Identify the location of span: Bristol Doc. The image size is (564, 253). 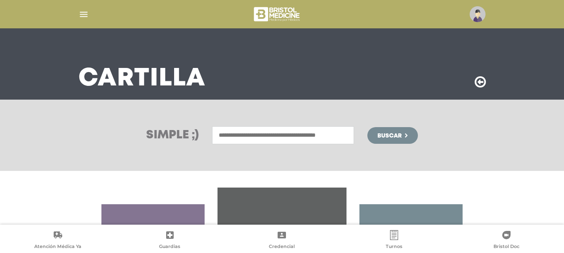
(507, 248).